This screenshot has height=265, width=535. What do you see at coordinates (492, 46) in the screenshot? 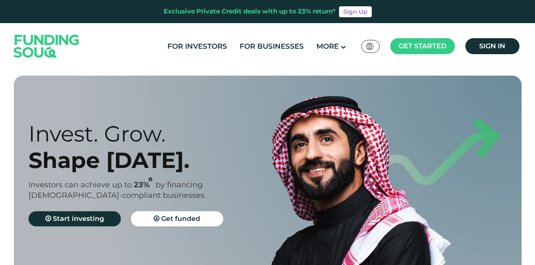
I see `span: Sign in` at bounding box center [492, 46].